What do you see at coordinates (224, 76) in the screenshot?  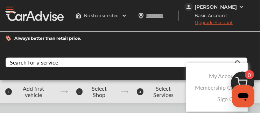 I see `a: My Account` at bounding box center [224, 76].